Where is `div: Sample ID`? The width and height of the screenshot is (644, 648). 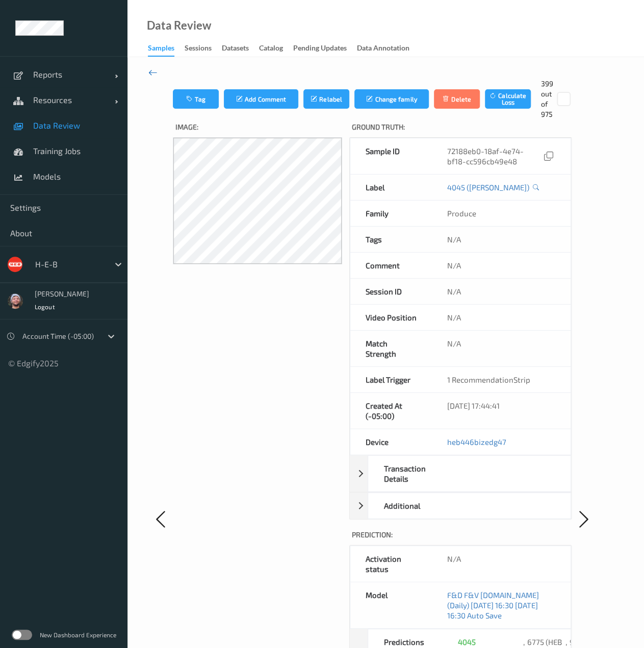 div: Sample ID is located at coordinates (391, 156).